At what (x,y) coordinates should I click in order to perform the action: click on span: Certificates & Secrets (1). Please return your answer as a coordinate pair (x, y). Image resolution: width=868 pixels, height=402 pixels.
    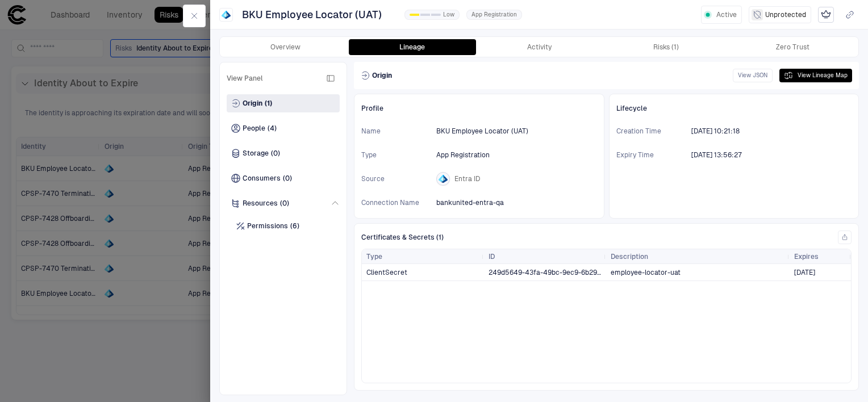
    Looking at the image, I should click on (402, 237).